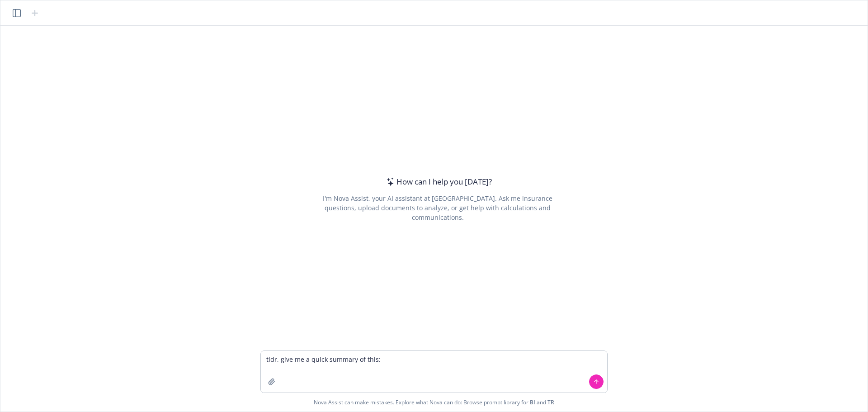 The image size is (868, 412). What do you see at coordinates (434, 402) in the screenshot?
I see `span: Nova Assist can make mistakes. Explore what Nova can do: Browse prompt library for and` at bounding box center [434, 402].